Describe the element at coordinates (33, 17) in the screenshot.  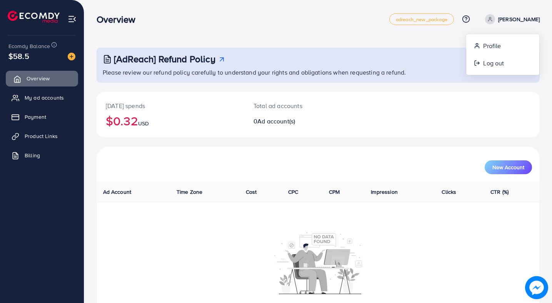
I see `a: logo` at that location.